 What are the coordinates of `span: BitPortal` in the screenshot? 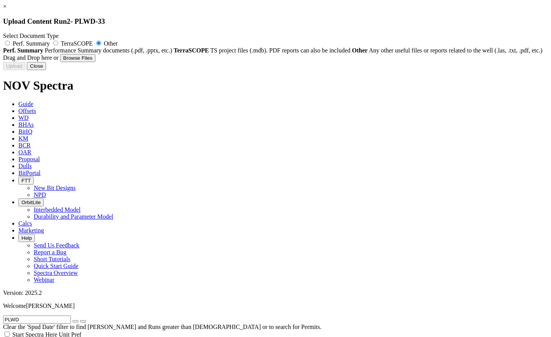 It's located at (29, 173).